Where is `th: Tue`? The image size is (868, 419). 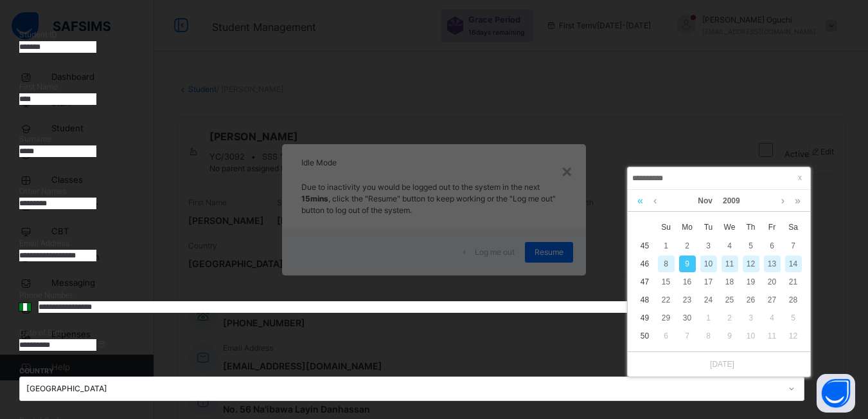
th: Tue is located at coordinates (709, 227).